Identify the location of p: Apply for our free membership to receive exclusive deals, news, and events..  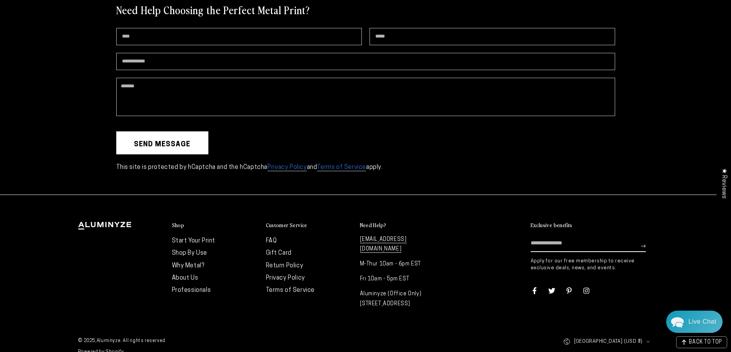
(592, 265).